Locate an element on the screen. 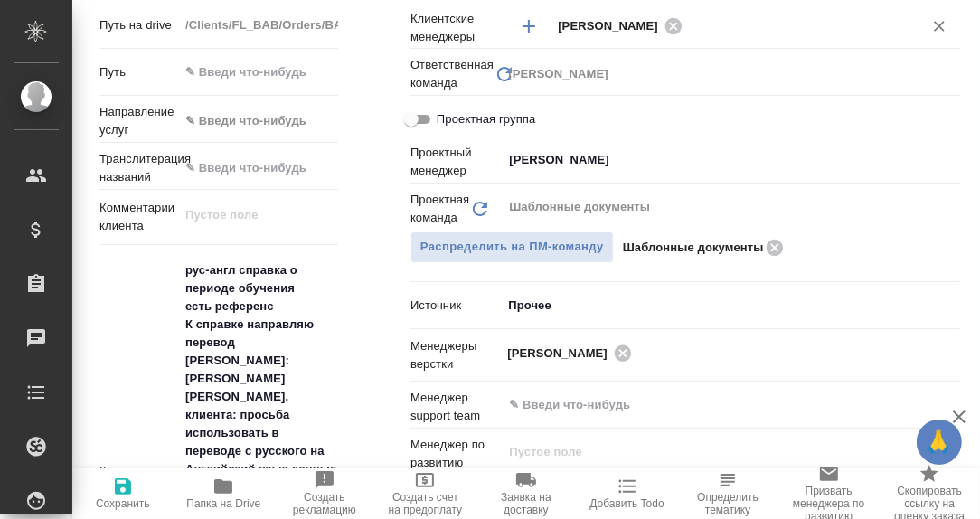 This screenshot has height=519, width=980. button: Добавить Todo is located at coordinates (627, 494).